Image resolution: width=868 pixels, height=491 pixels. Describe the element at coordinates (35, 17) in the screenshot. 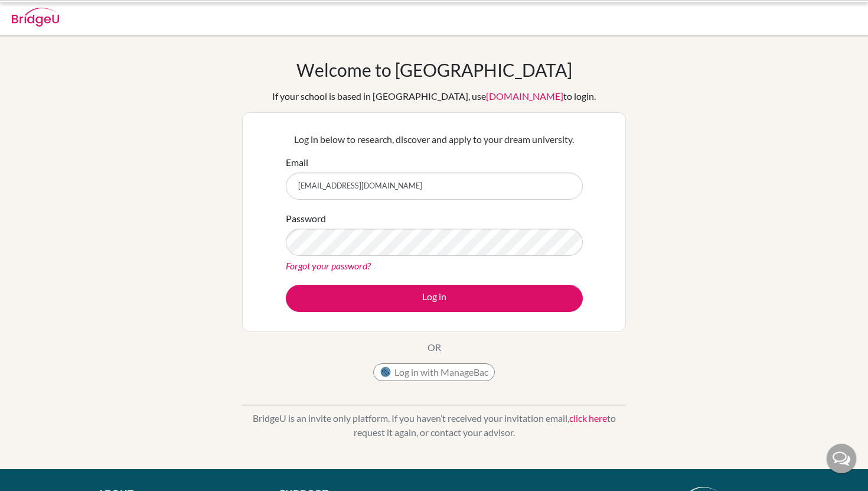

I see `img: Bridge-U` at that location.